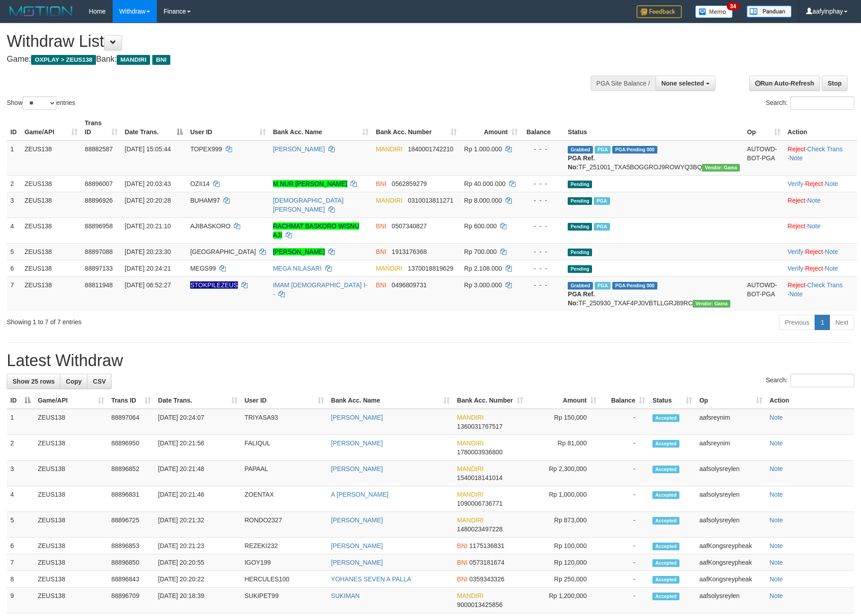 The image size is (861, 616). I want to click on td: HERCULES100, so click(284, 579).